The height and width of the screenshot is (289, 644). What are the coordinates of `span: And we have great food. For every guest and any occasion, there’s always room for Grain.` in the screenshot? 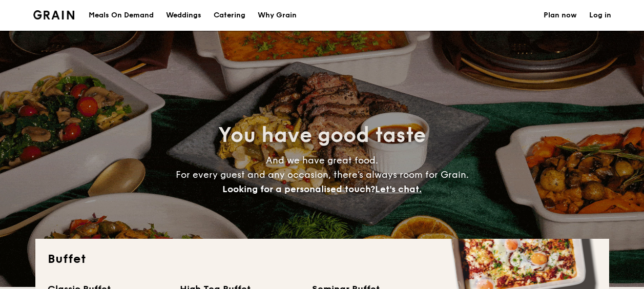 It's located at (323, 174).